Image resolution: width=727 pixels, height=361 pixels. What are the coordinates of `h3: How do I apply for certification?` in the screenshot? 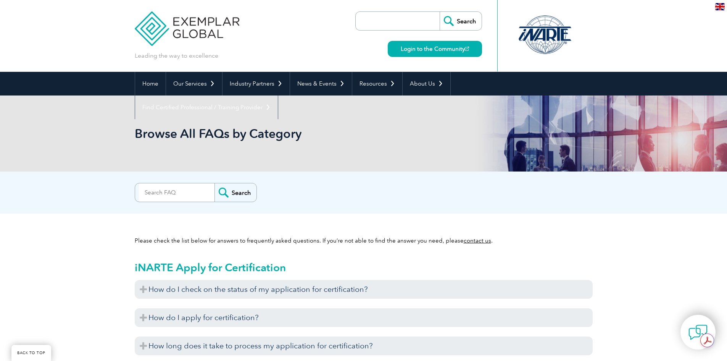 It's located at (364, 317).